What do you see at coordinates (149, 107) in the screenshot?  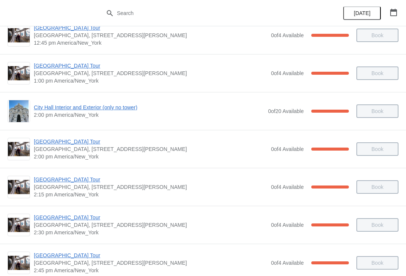 I see `span: City Hall Interior and Exterior (only no tower)` at bounding box center [149, 107].